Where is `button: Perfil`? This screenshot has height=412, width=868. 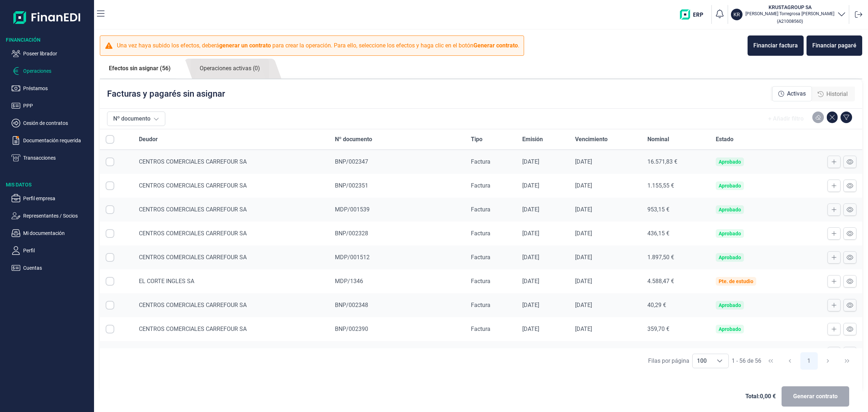
button: Perfil is located at coordinates (51, 251).